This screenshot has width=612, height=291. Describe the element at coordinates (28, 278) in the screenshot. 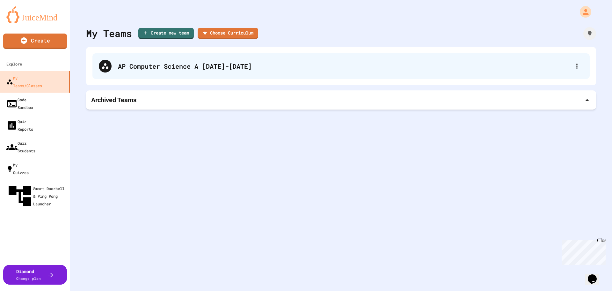

I see `span: Change plan` at that location.